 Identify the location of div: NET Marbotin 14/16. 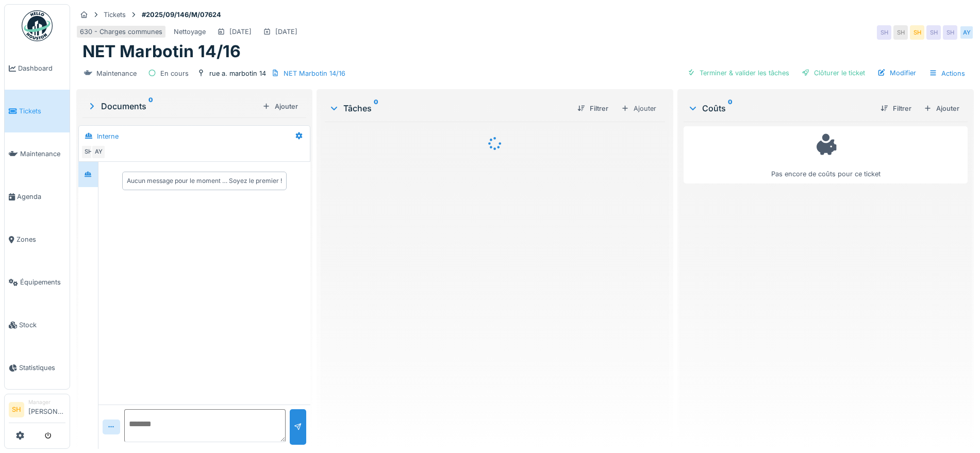
(314, 73).